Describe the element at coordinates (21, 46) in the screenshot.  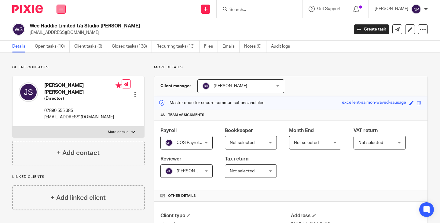
I see `a: Details` at that location.